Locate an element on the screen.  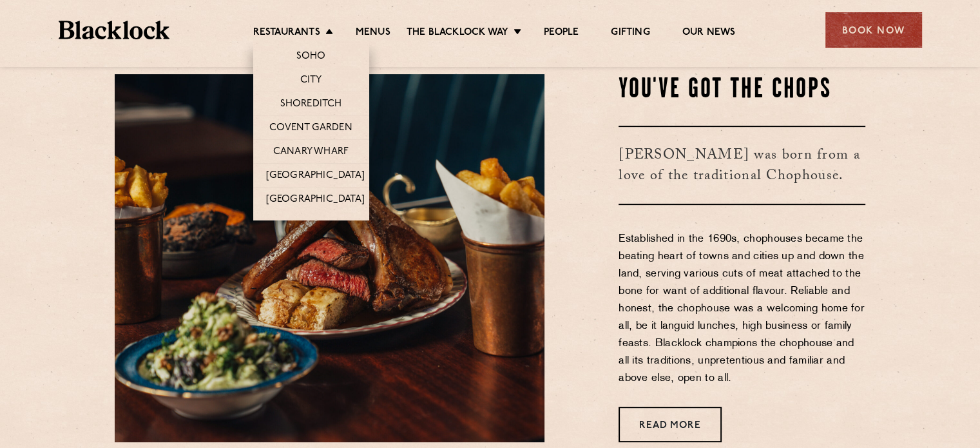
a: The Blacklock Way is located at coordinates (458, 34).